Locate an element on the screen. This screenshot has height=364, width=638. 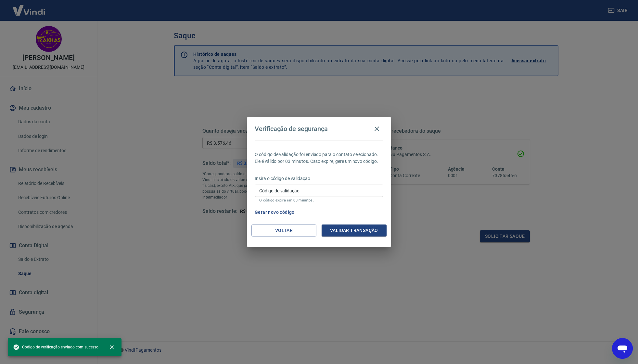
button: close is located at coordinates (112, 347).